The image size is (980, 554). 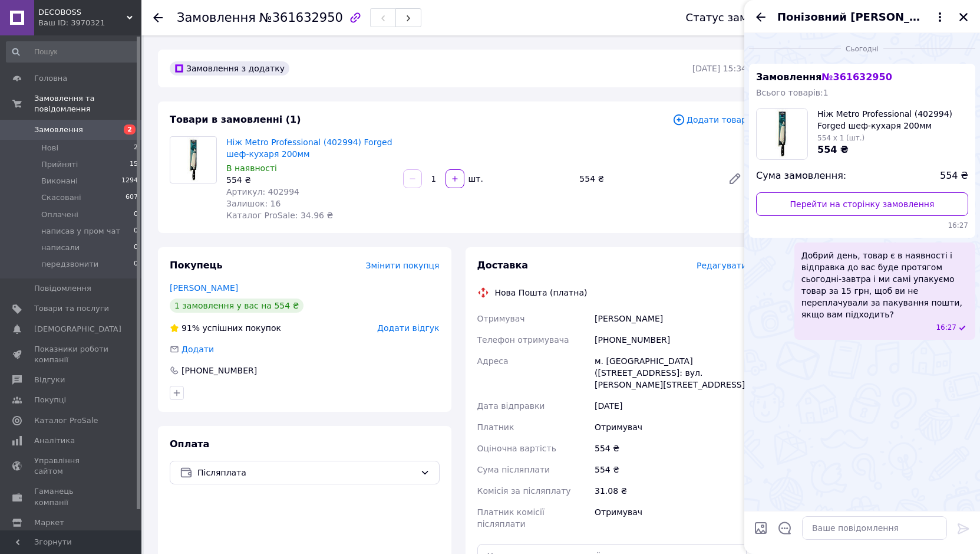 What do you see at coordinates (90, 24) in the screenshot?
I see `div: Ваш ID: 3970321` at bounding box center [90, 24].